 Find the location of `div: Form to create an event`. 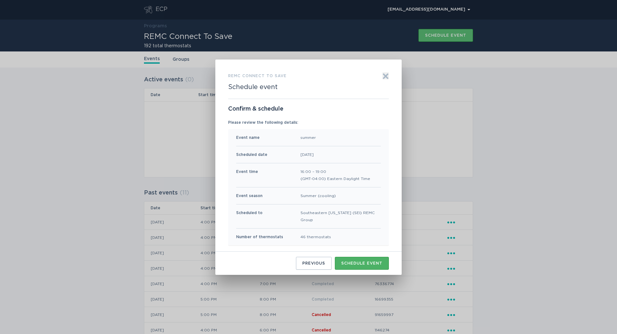

div: Form to create an event is located at coordinates (309, 167).